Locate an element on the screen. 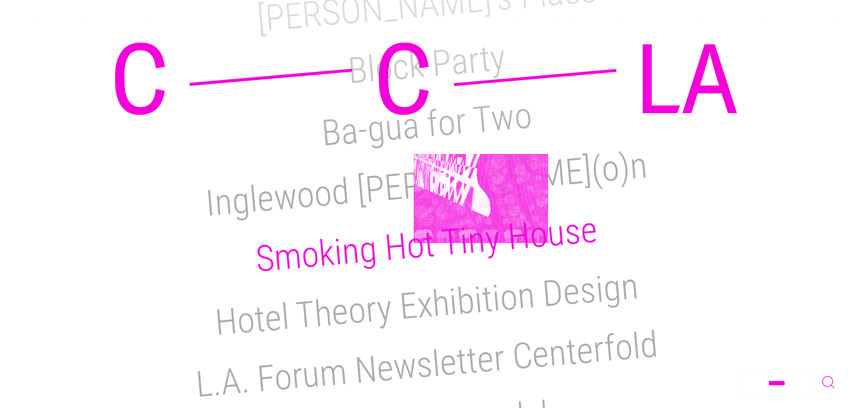 This screenshot has width=853, height=408. button: Toggle Search is located at coordinates (829, 383).